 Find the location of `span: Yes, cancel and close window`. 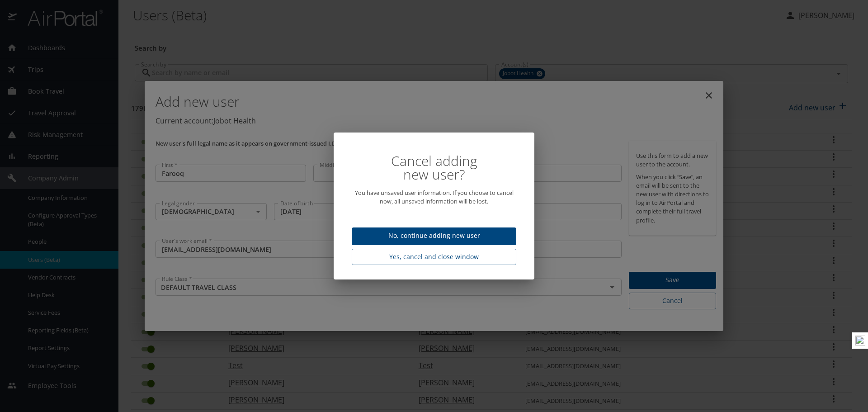

span: Yes, cancel and close window is located at coordinates (434, 257).